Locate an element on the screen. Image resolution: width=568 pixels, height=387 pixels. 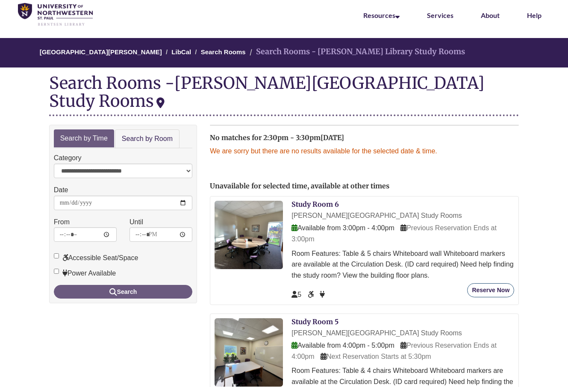
label: From is located at coordinates (61, 222).